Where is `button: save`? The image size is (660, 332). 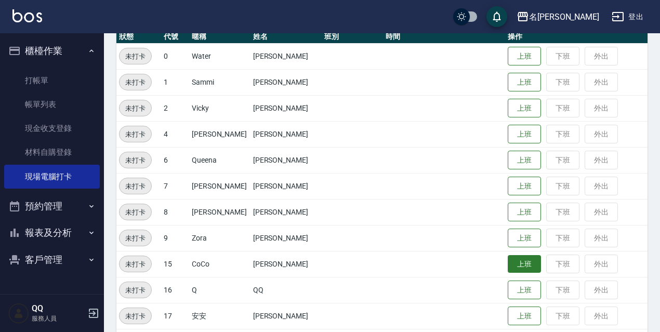 button: save is located at coordinates (497, 17).